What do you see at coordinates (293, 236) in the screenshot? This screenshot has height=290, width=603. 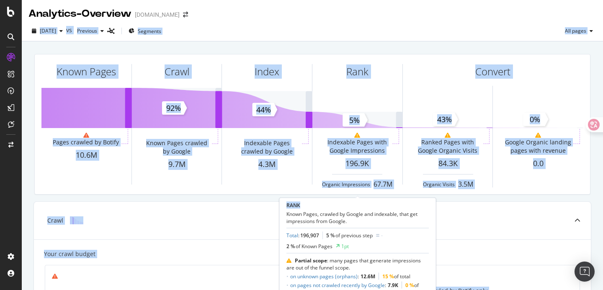 I see `a: Total` at bounding box center [293, 236].